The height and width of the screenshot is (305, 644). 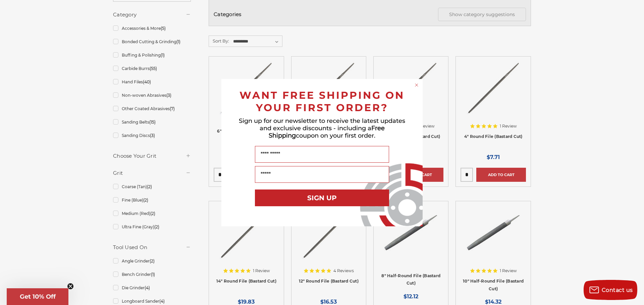 I want to click on button: Contact us, so click(x=610, y=290).